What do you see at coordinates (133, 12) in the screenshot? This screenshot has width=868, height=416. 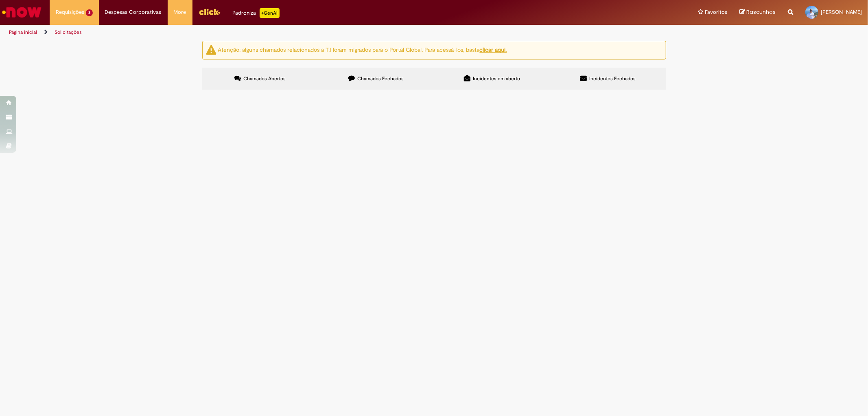 I see `span: Despesas Corporativas` at bounding box center [133, 12].